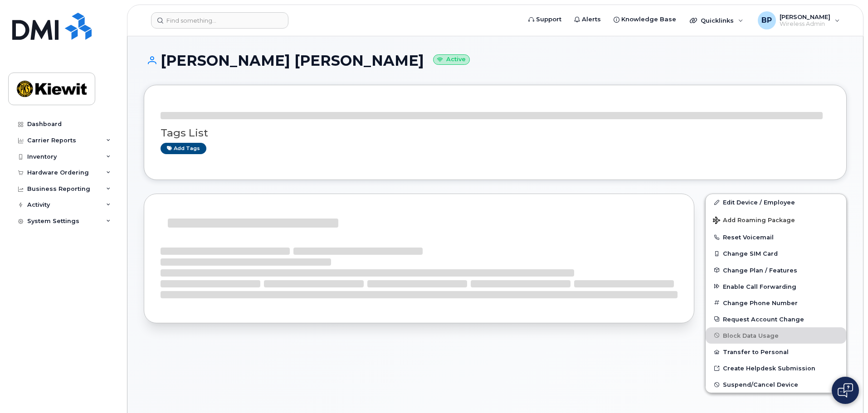 Image resolution: width=868 pixels, height=413 pixels. I want to click on img: Open chat, so click(845, 391).